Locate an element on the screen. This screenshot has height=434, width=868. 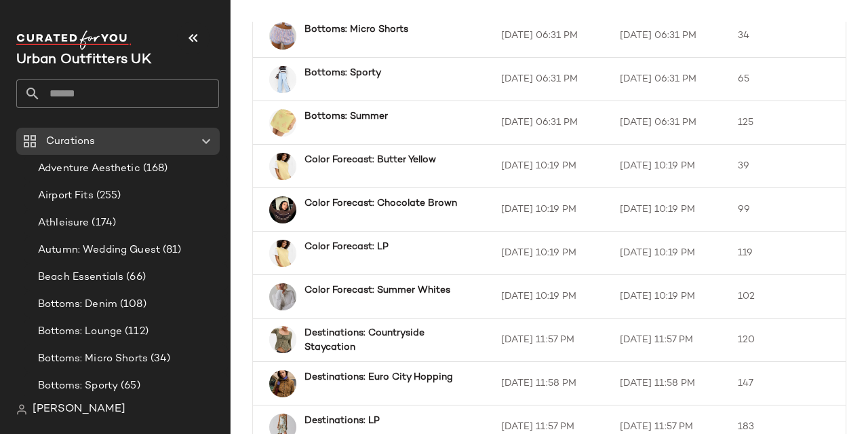
span: Bottoms: Denim is located at coordinates (78, 304).